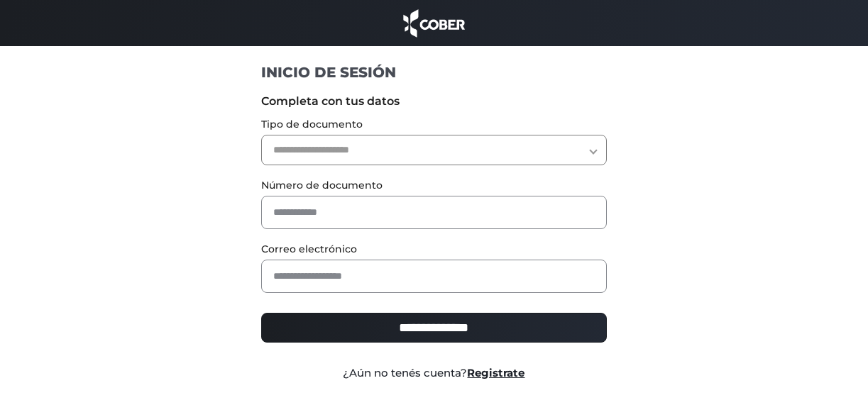  I want to click on label: Tipo de documento, so click(434, 125).